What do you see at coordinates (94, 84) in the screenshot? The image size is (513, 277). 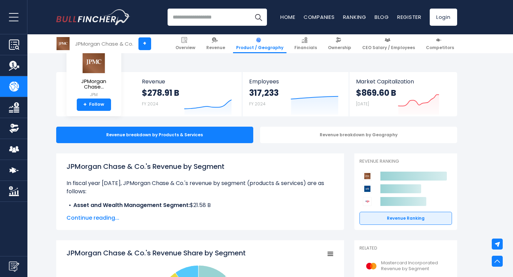 I see `span: JPMorgan Chase...` at bounding box center [94, 84].